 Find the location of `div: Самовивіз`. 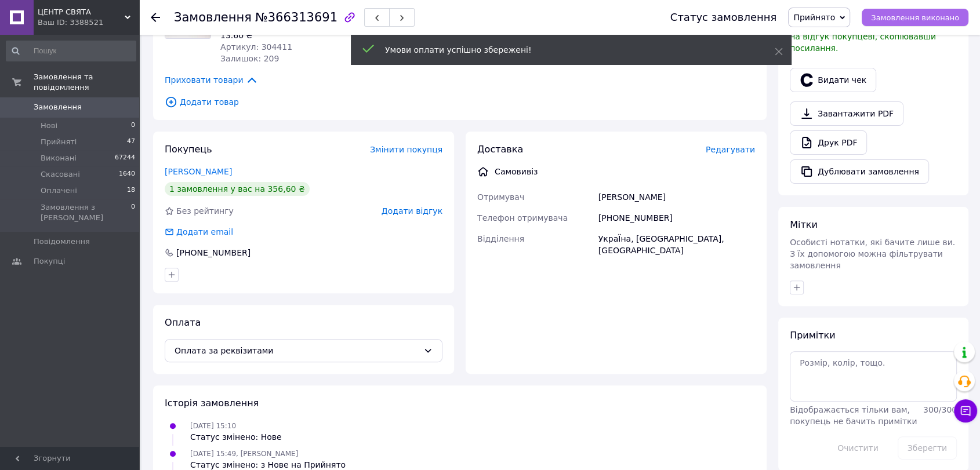

div: Самовивіз is located at coordinates (516, 172).